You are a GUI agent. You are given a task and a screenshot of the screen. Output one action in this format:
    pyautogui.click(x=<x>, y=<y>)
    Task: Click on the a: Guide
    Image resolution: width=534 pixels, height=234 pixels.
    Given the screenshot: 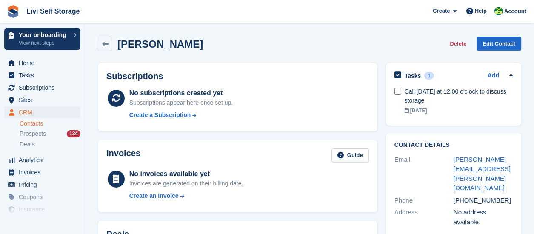 What is the action you would take?
    pyautogui.click(x=350, y=155)
    